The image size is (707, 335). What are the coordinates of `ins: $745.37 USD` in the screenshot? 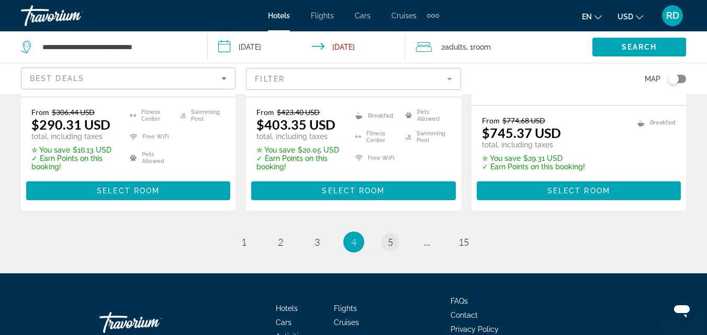 It's located at (521, 133).